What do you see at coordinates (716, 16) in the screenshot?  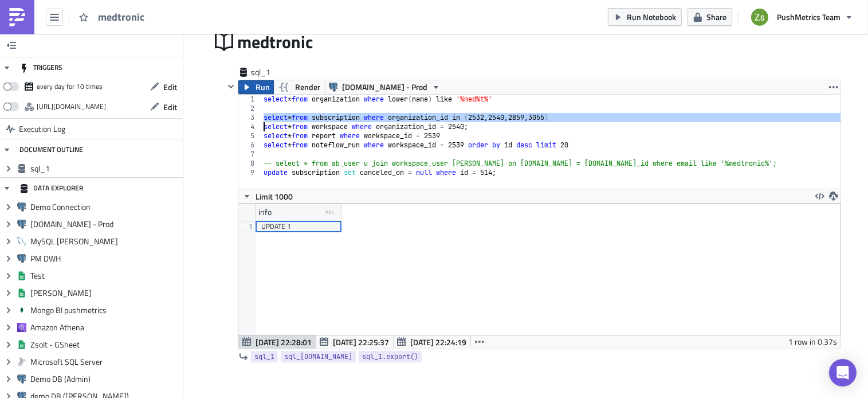 I see `span: Share` at bounding box center [716, 16].